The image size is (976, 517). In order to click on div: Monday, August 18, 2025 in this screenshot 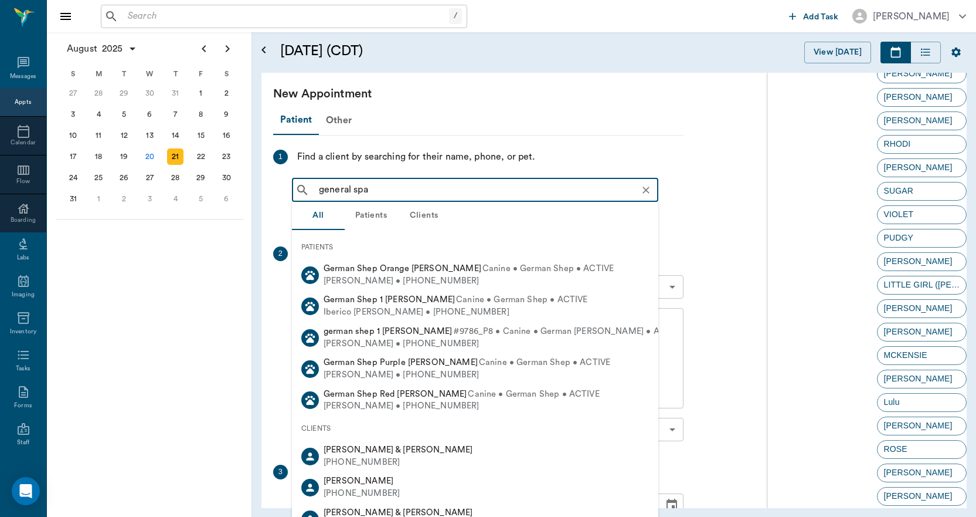, I will do `click(99, 157)`.